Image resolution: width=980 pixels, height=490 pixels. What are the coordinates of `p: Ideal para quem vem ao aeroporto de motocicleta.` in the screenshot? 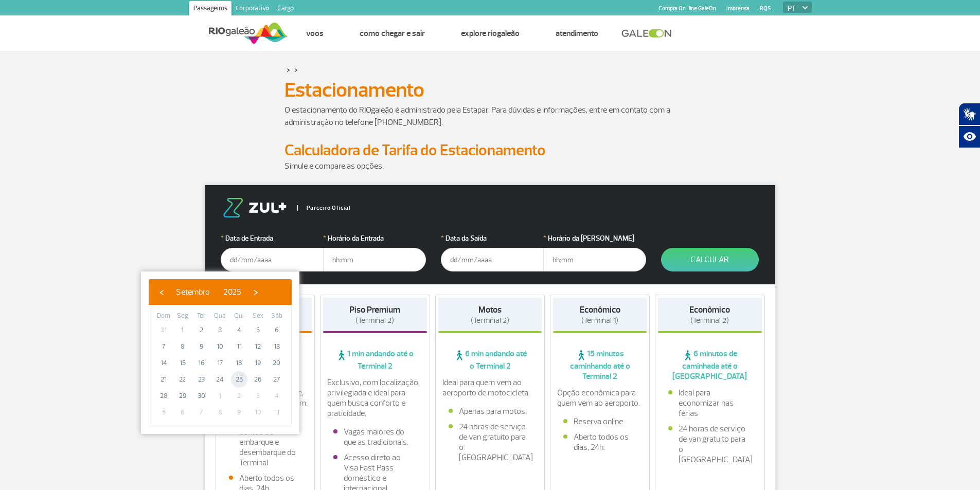 It's located at (490, 387).